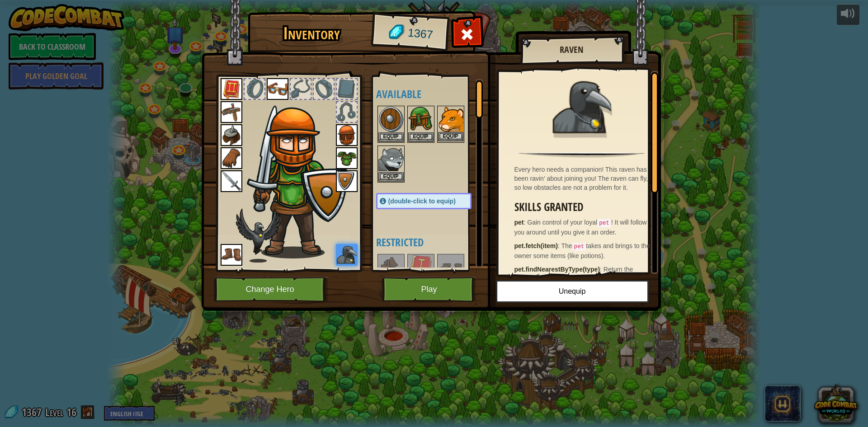  Describe the element at coordinates (582, 155) in the screenshot. I see `img: hr.png` at that location.